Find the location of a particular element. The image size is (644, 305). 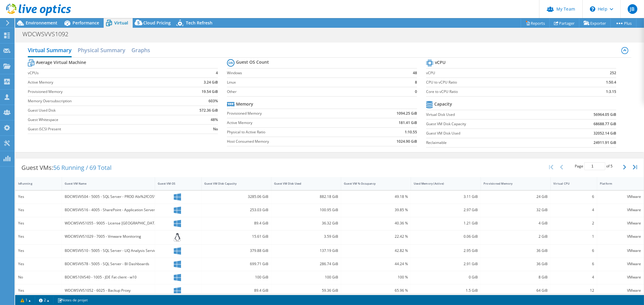

div: 2.95 GiB is located at coordinates (446, 251).